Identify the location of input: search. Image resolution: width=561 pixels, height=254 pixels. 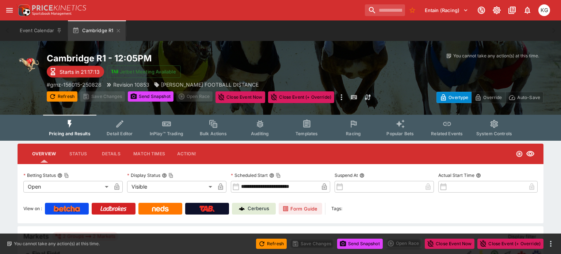
(385, 10).